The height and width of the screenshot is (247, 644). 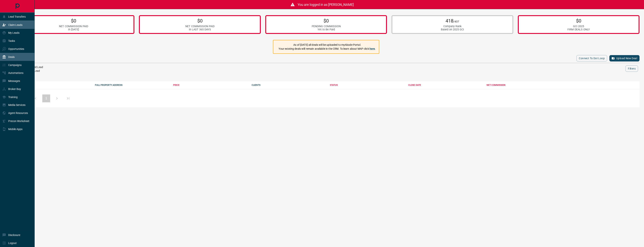 What do you see at coordinates (200, 29) in the screenshot?
I see `div: in LAST 365 DAYS` at bounding box center [200, 29].